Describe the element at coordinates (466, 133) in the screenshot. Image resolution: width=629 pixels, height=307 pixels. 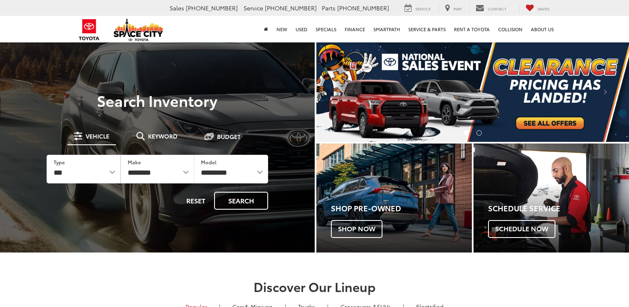
I see `li: Go to slide number 1.` at that location.